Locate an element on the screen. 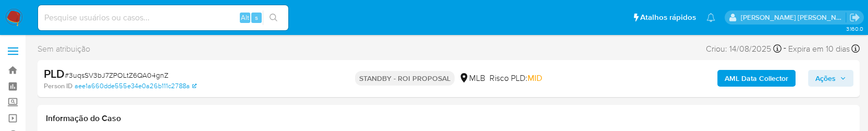  span: MID is located at coordinates (535, 77).